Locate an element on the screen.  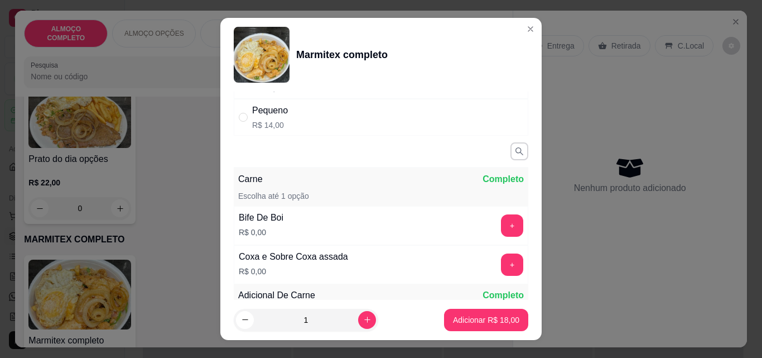
p: R$ 14,00 is located at coordinates (270, 125).